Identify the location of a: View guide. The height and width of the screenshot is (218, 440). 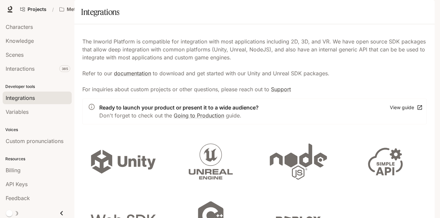
(406, 108).